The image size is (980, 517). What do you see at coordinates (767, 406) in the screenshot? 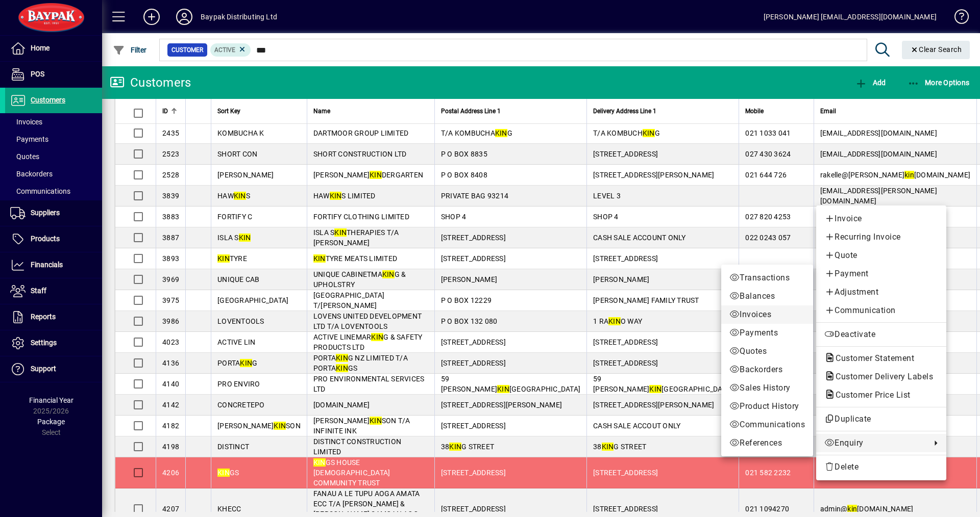
I see `span: Product History` at bounding box center [767, 406].